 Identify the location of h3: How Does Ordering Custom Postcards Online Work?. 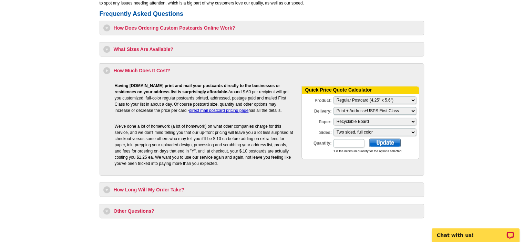
(262, 28).